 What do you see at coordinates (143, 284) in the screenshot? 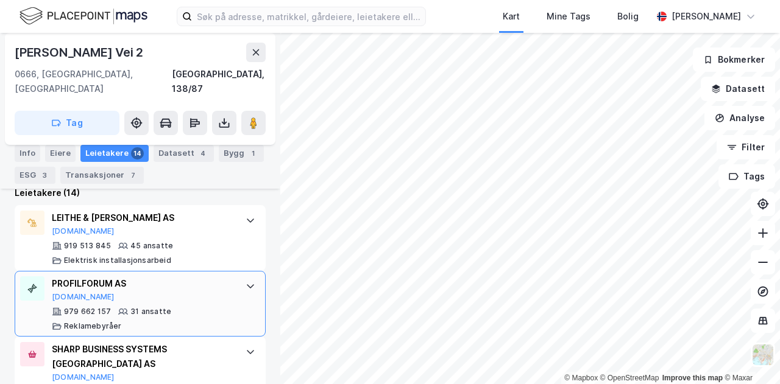
I see `div: PROFILFORUM AS` at bounding box center [143, 284].